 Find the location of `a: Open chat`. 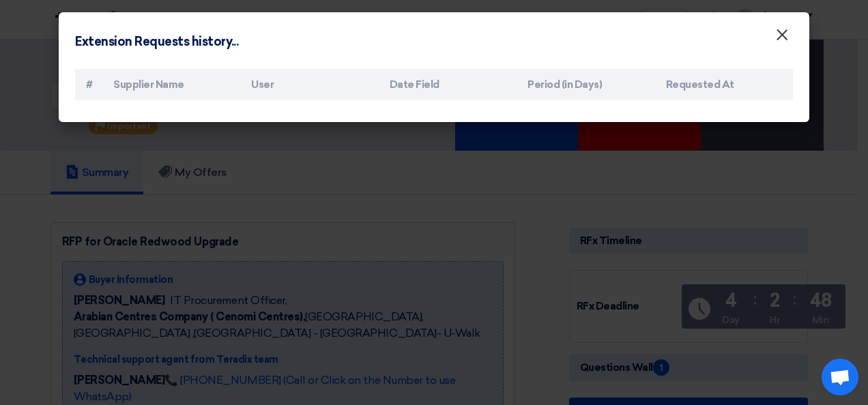

a: Open chat is located at coordinates (840, 378).